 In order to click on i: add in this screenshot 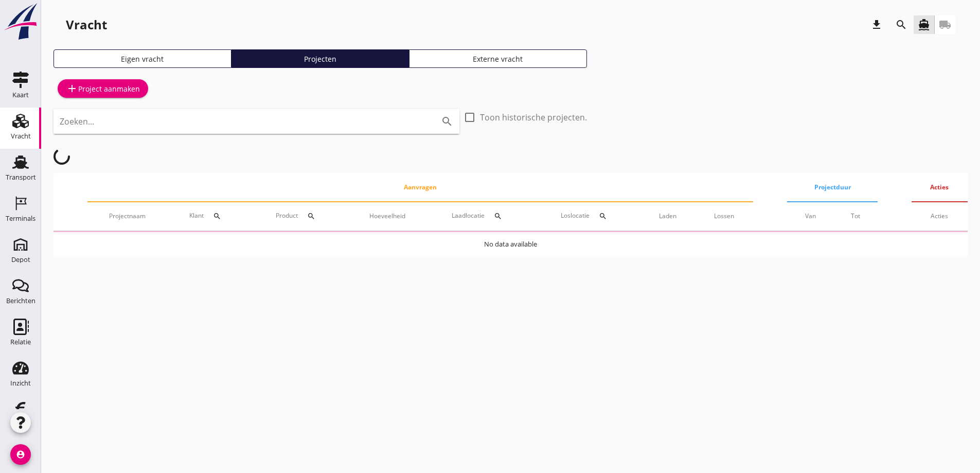, I will do `click(72, 89)`.